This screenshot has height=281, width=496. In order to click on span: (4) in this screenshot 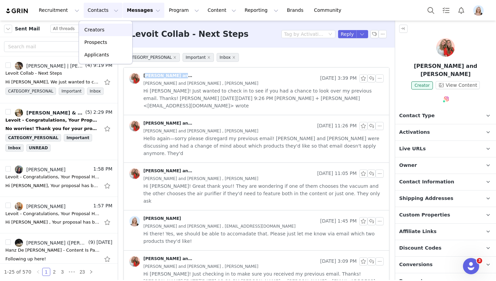, I will do `click(88, 65)`.